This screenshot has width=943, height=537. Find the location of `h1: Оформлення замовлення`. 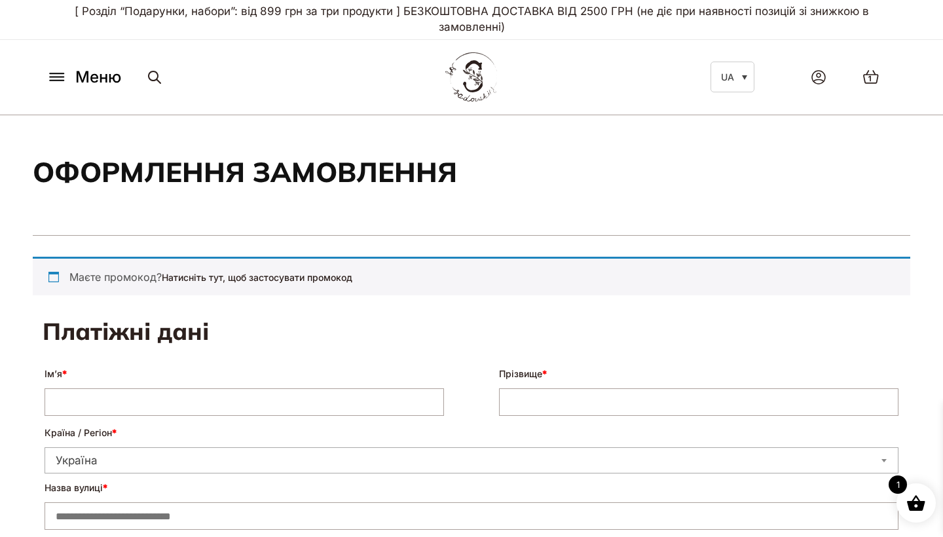

h1: Оформлення замовлення is located at coordinates (245, 172).